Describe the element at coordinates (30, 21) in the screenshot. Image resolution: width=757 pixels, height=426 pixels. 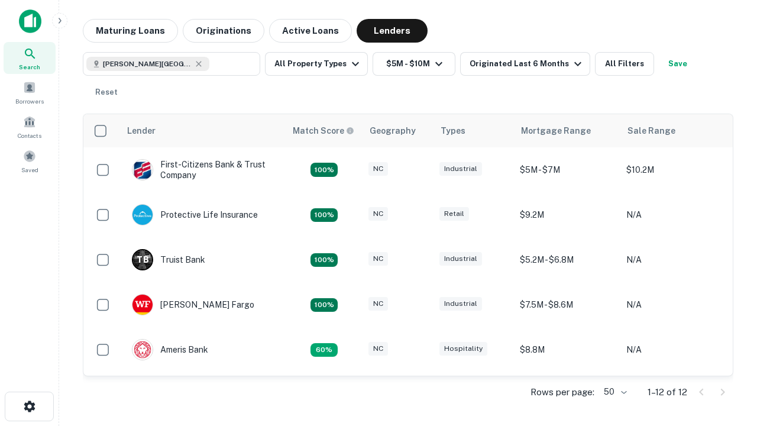
I see `img: capitalize-icon.png` at that location.